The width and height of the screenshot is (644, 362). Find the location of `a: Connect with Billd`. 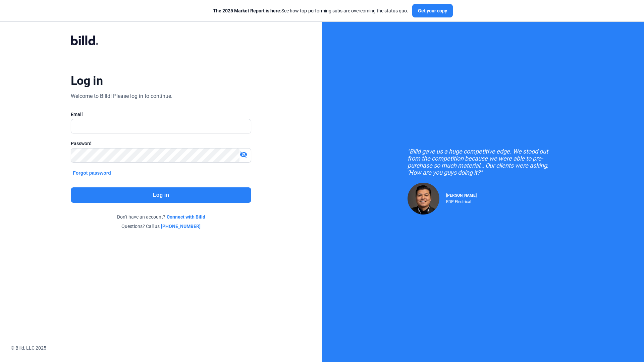

a: Connect with Billd is located at coordinates (186, 217).